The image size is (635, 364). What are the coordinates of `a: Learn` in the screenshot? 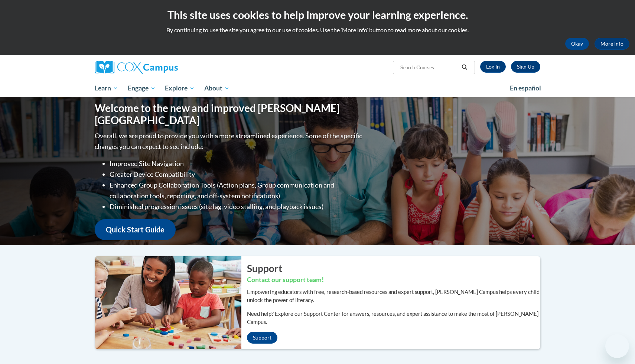 It's located at (106, 88).